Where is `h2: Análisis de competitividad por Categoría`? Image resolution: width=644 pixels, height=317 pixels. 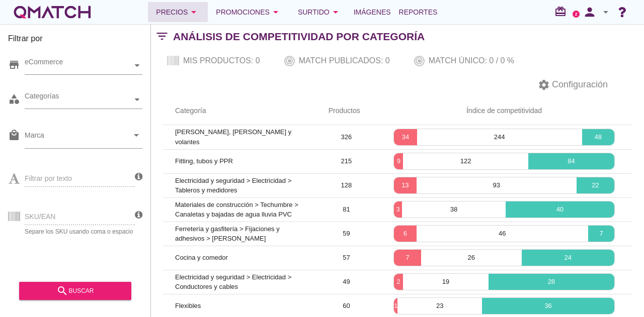 h2: Análisis de competitividad por Categoría is located at coordinates (299, 37).